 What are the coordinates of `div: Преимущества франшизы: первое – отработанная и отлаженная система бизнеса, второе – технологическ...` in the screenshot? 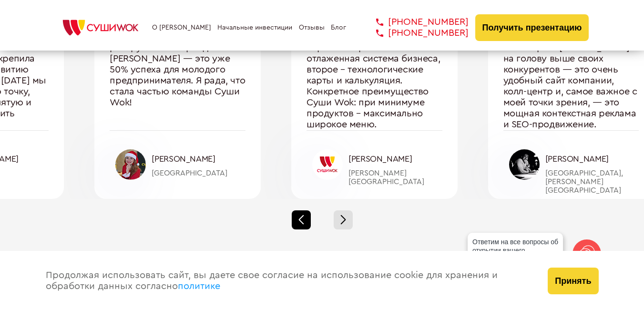 It's located at (374, 81).